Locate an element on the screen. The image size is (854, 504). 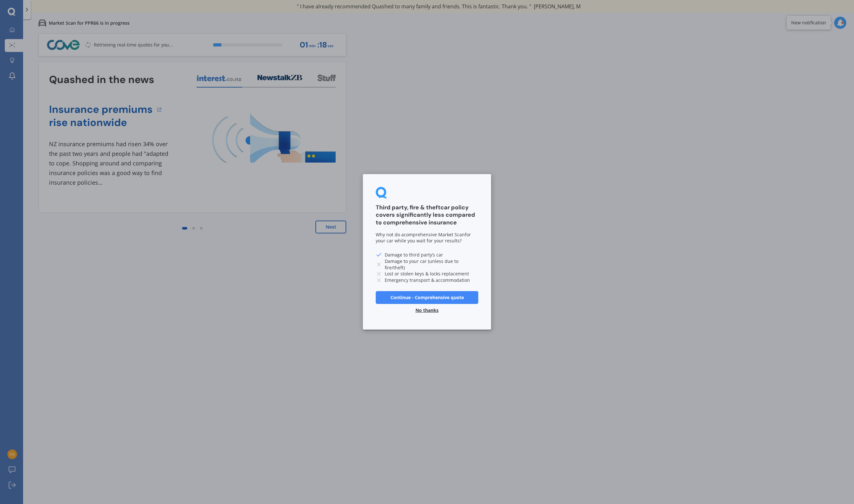
div: Why not do a for your car while you wait for your results? is located at coordinates (427, 237).